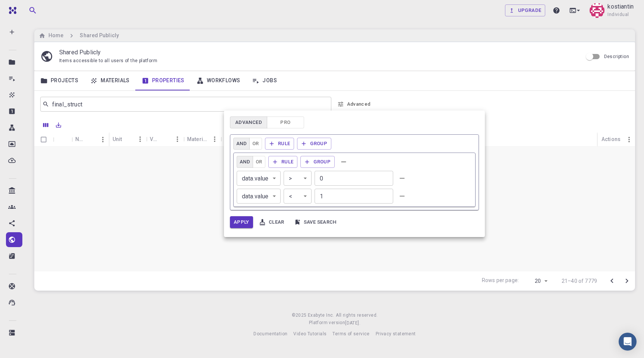 This screenshot has height=358, width=644. Describe the element at coordinates (249, 122) in the screenshot. I see `button: Advanced` at that location.